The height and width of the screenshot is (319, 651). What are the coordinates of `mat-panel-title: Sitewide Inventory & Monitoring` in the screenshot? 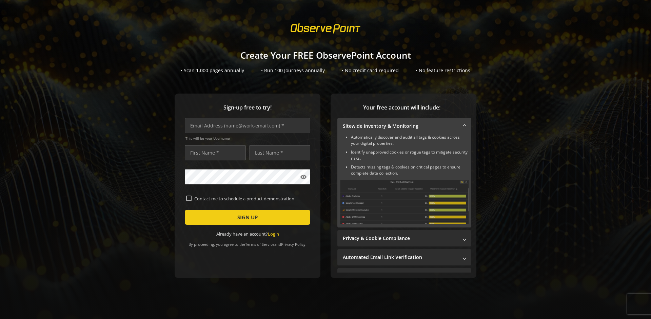 It's located at (400, 126).